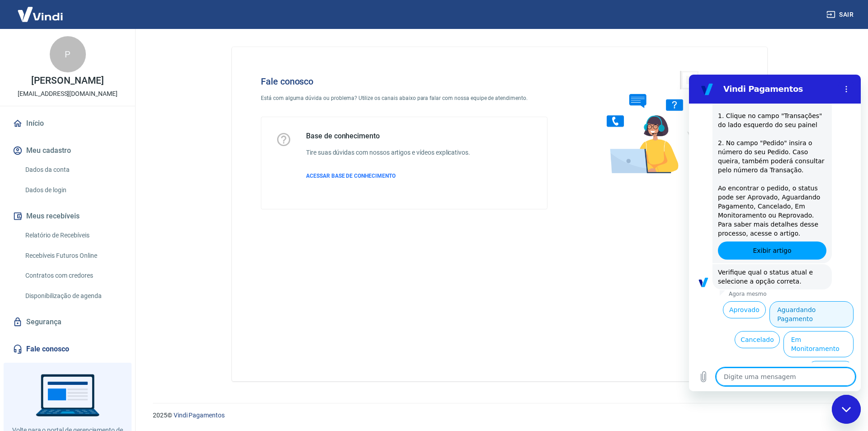 The width and height of the screenshot is (868, 431). I want to click on a: Fale conosco, so click(68, 349).